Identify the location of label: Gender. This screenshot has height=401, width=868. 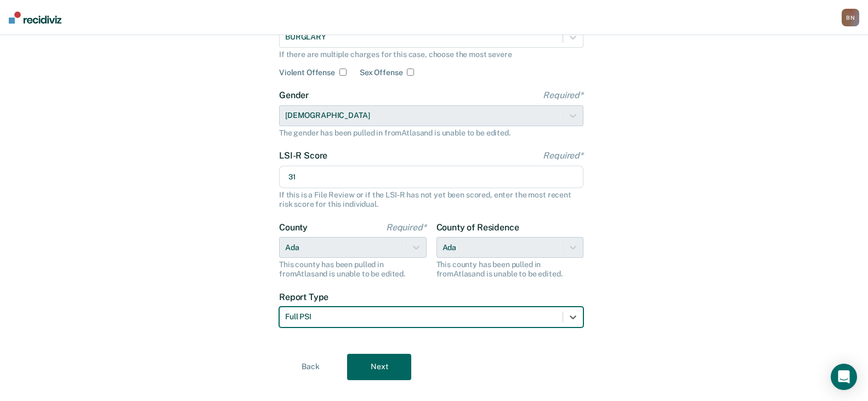
(431, 95).